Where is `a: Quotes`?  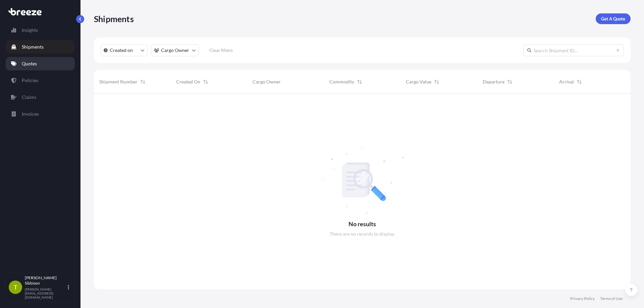
a: Quotes is located at coordinates (40, 63).